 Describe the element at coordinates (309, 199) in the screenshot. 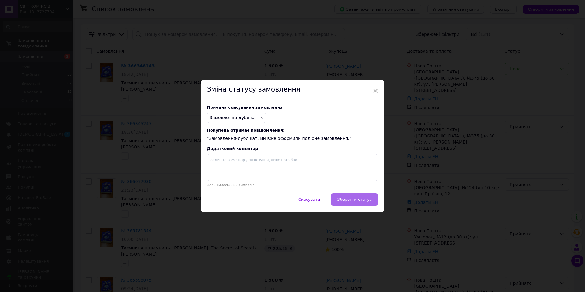

I see `span: Скасувати` at that location.